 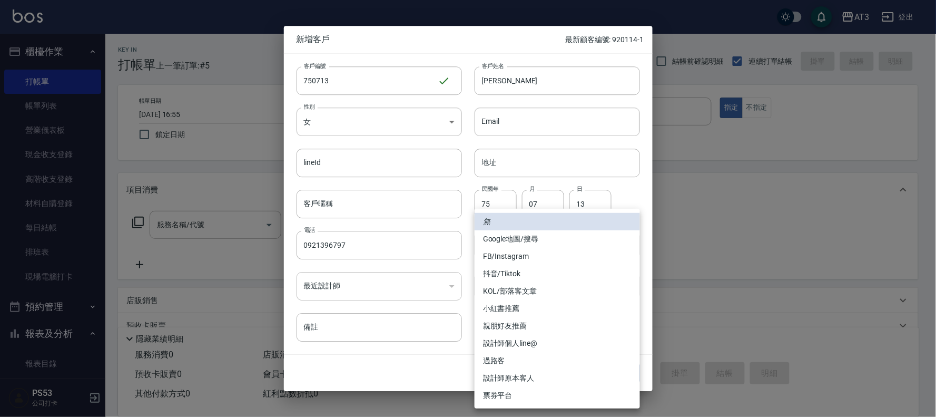 What do you see at coordinates (557, 308) in the screenshot?
I see `li: 小紅書推薦` at bounding box center [557, 308].